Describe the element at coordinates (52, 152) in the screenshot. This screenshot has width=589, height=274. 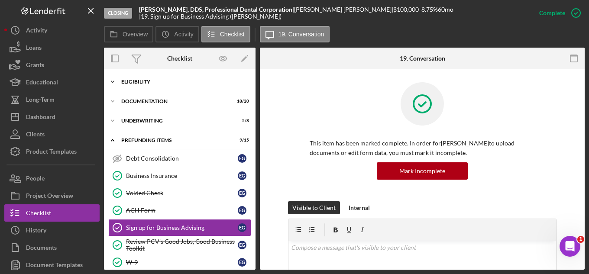
I see `a: Product Templates` at that location.